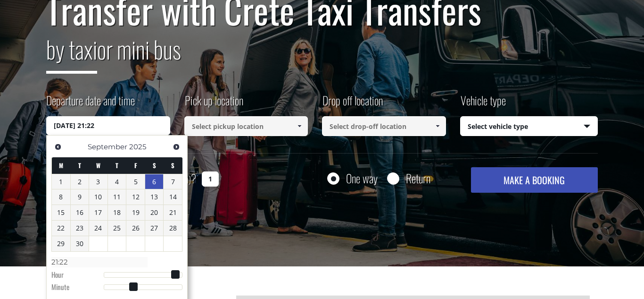 This screenshot has height=299, width=644. Describe the element at coordinates (80, 212) in the screenshot. I see `a: 16` at that location.